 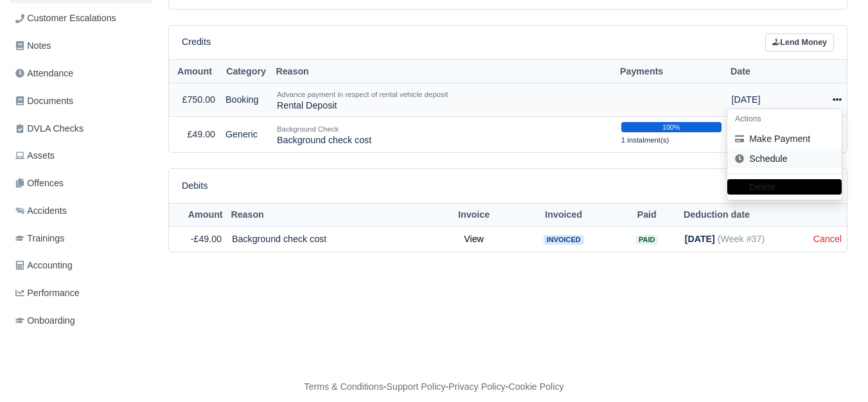 I want to click on span: Accidents, so click(x=41, y=211).